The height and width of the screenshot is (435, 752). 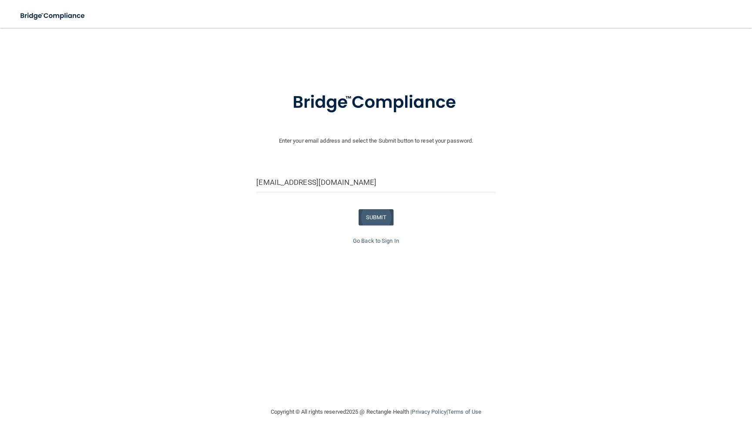 What do you see at coordinates (376, 182) in the screenshot?
I see `input: Email` at bounding box center [376, 182].